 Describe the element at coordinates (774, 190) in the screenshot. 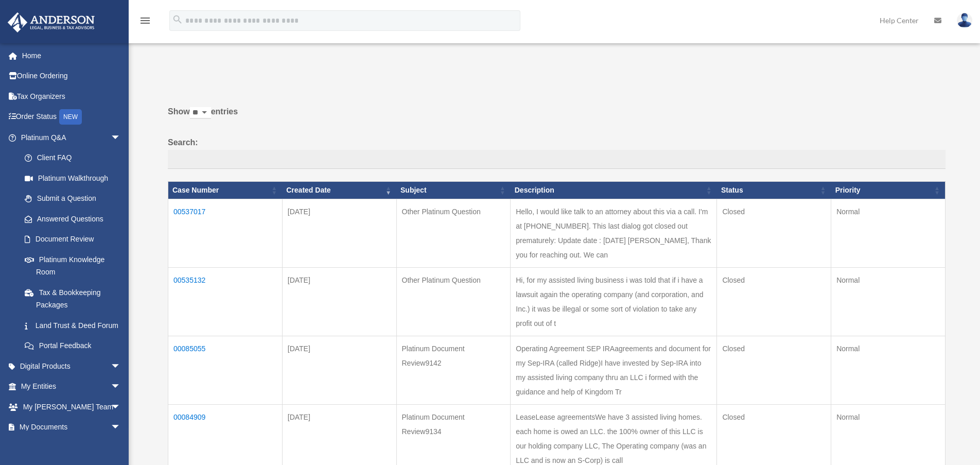

I see `th: Status: activate to sort column ascending` at that location.